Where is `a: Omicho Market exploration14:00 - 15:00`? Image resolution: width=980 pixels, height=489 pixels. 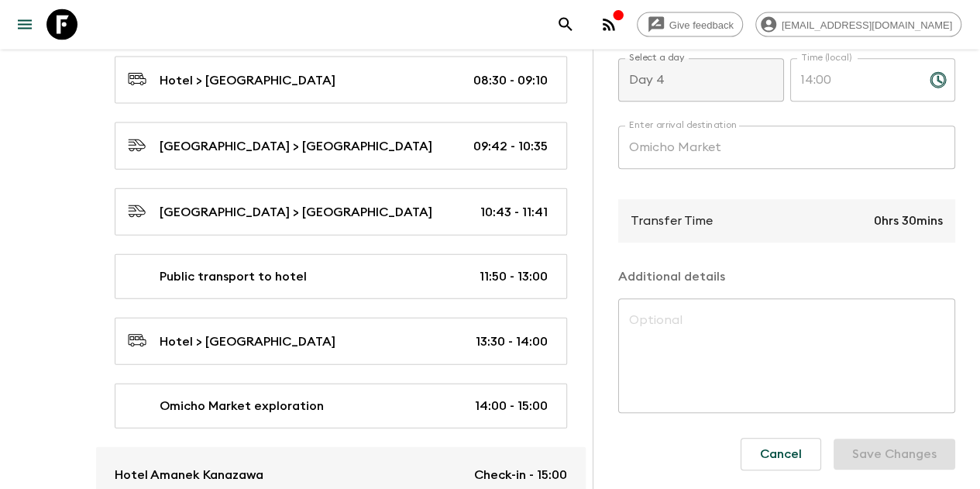 a: Omicho Market exploration14:00 - 15:00 is located at coordinates (341, 406).